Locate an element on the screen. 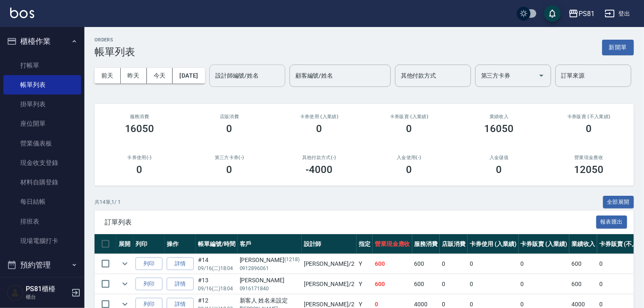  button: 報表及分析 is located at coordinates (42, 287).